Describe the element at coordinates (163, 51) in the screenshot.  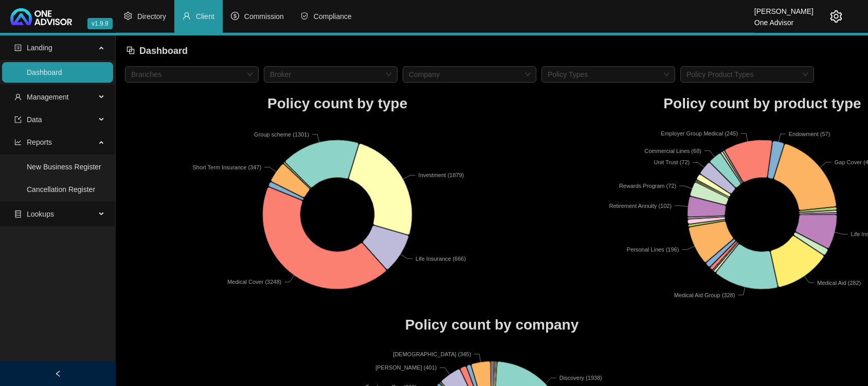
I see `span: Dashboard` at that location.